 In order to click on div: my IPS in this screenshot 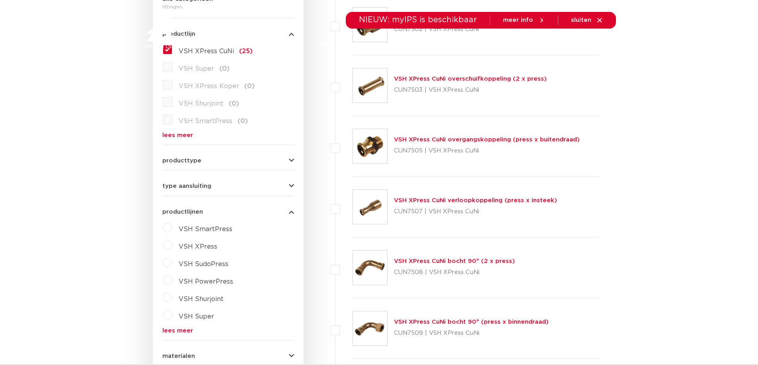, I will do `click(581, 45)`.